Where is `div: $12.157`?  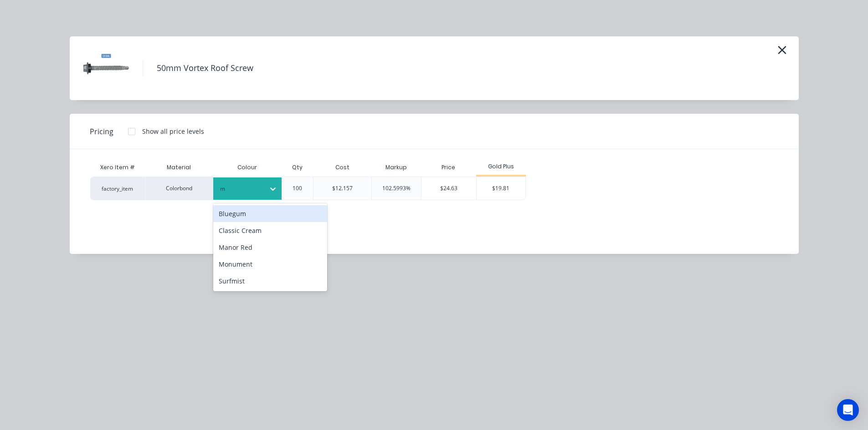
div: $12.157 is located at coordinates (342, 188).